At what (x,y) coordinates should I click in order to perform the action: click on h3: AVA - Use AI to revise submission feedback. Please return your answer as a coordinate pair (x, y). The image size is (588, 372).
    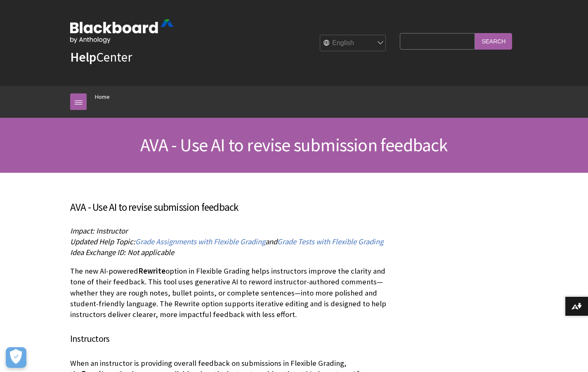
    Looking at the image, I should click on (233, 208).